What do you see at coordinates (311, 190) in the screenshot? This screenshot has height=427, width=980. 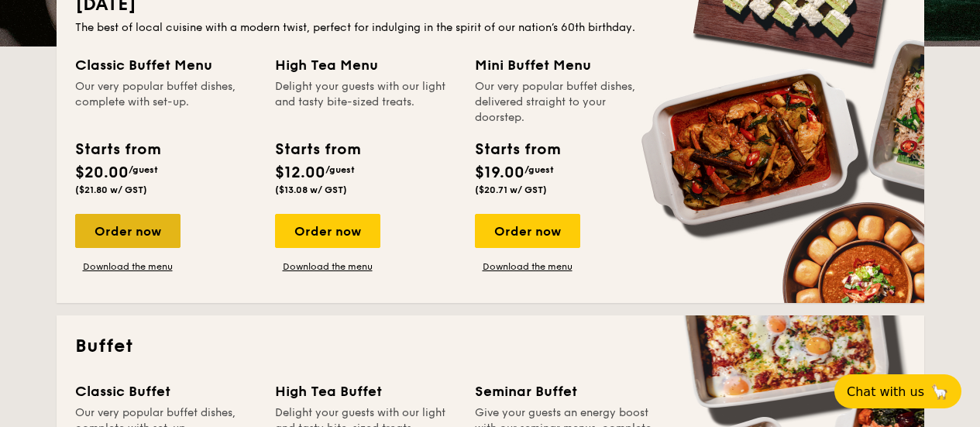 I see `span: ($13.08 w/ GST)` at bounding box center [311, 190].